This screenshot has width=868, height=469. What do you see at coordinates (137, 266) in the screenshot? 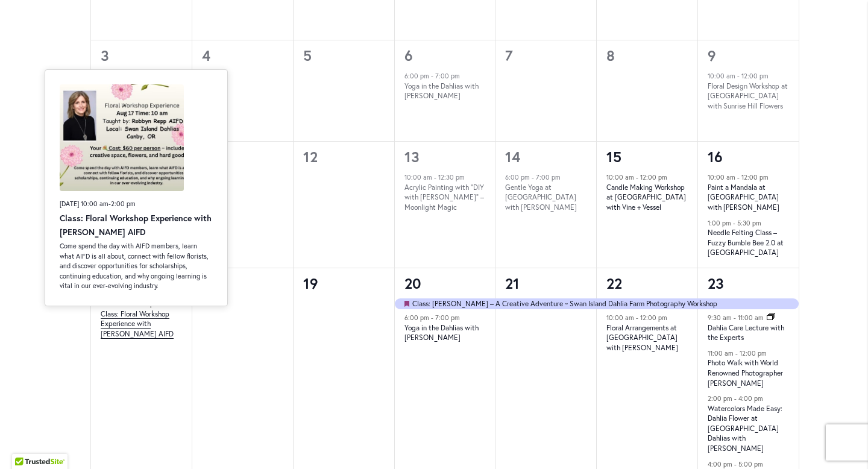
I see `p: Come spend the day with AIFD members, learn what AIFD is all about, connect with fellow florists,...` at bounding box center [137, 266].